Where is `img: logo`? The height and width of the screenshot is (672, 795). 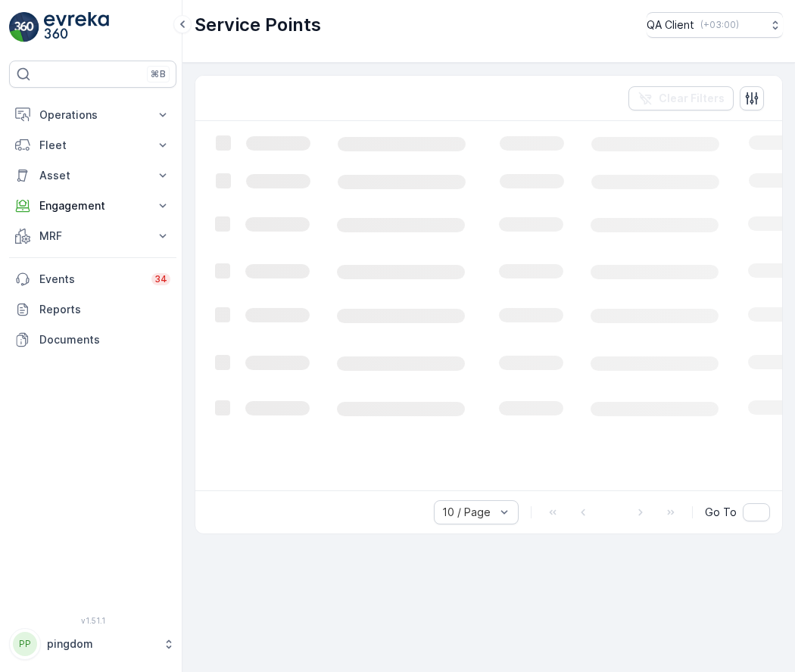
img: logo is located at coordinates (24, 27).